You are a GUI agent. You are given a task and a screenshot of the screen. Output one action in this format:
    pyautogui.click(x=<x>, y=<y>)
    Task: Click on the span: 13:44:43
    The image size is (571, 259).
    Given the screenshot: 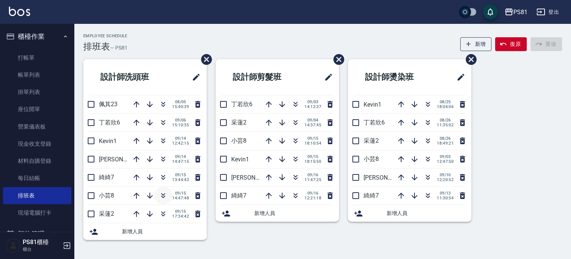 What is the action you would take?
    pyautogui.click(x=180, y=179)
    